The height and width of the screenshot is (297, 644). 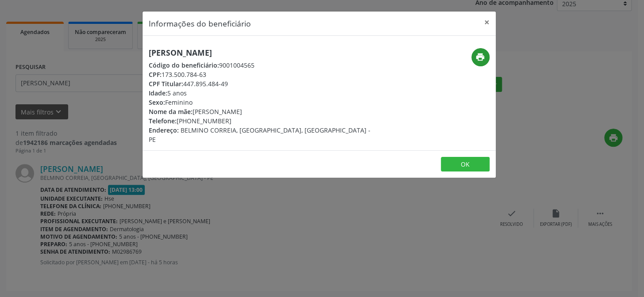 What do you see at coordinates (465, 165) in the screenshot?
I see `button: OK` at bounding box center [465, 165].